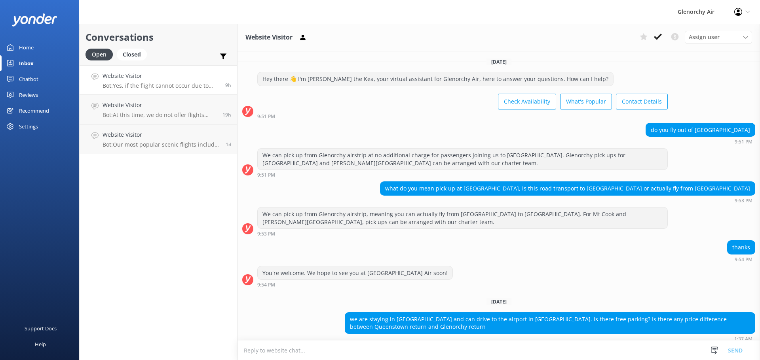  What do you see at coordinates (34, 20) in the screenshot?
I see `img: yonder-white-logo.png` at bounding box center [34, 20].